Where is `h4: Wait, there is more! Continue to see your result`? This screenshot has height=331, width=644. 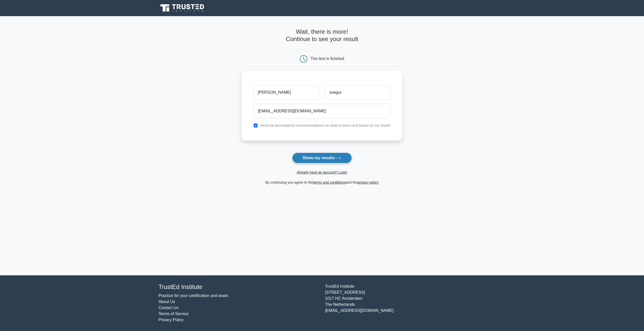
h4: Wait, there is more! Continue to see your result is located at coordinates (322, 36).